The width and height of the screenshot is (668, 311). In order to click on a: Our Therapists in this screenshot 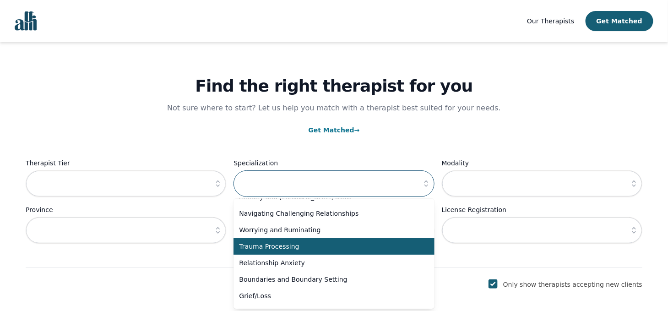, I will do `click(551, 21)`.